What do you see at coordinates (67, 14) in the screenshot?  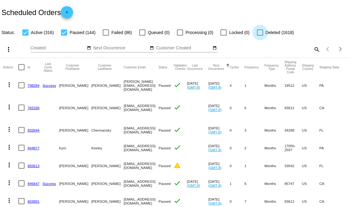 I see `mat-icon: add` at bounding box center [67, 14].